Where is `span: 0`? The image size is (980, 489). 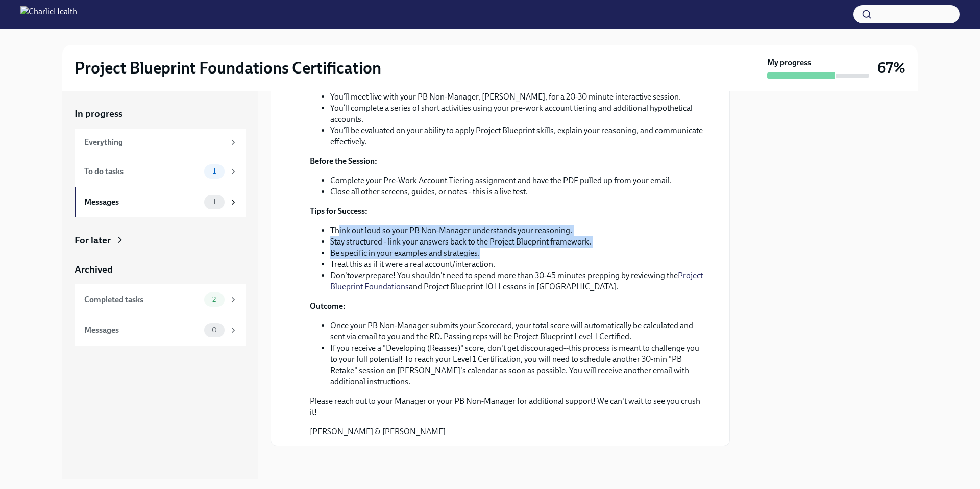 span: 0 is located at coordinates (214, 330).